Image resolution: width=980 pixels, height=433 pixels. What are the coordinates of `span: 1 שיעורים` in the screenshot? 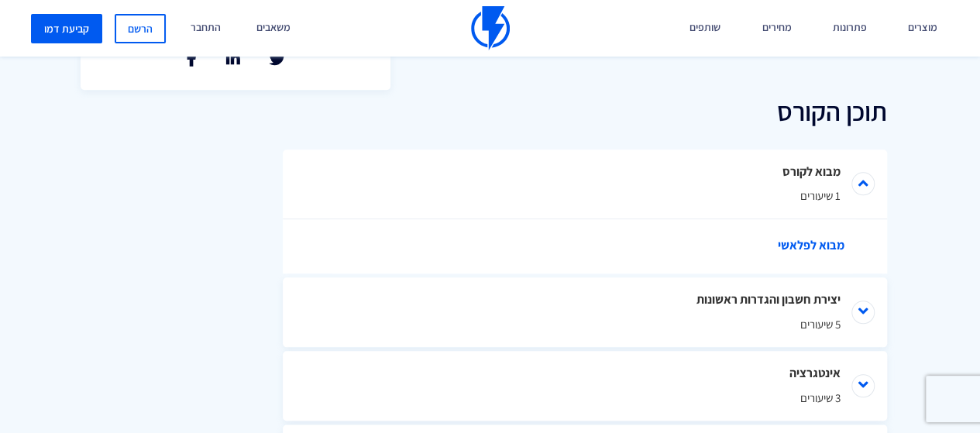 It's located at (585, 195).